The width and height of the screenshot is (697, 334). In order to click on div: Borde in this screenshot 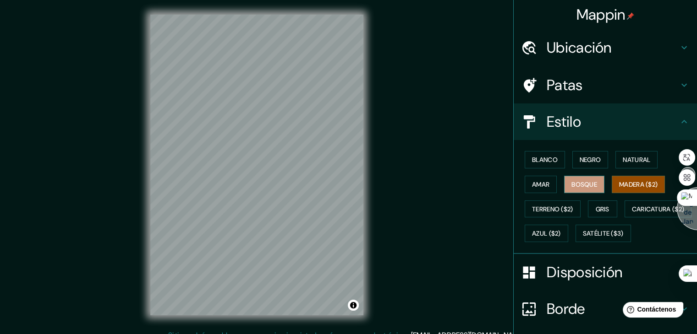, I will do `click(605, 309)`.